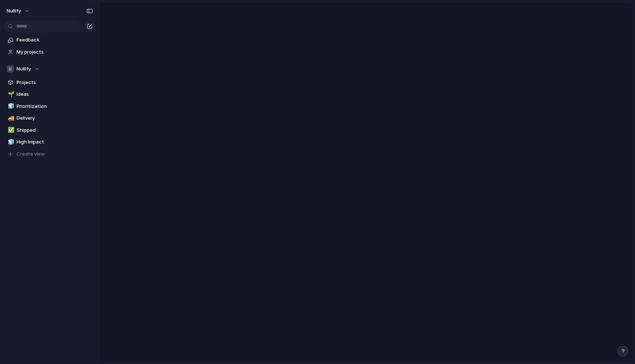 This screenshot has width=635, height=364. What do you see at coordinates (49, 40) in the screenshot?
I see `a: Feedback` at bounding box center [49, 40].